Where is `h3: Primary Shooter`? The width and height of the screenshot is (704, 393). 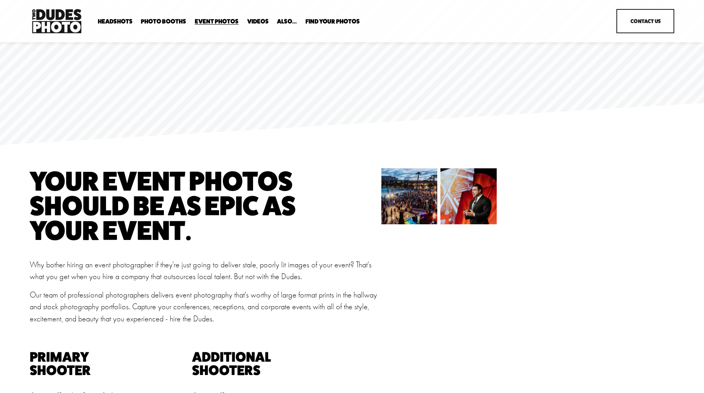
h3: Primary Shooter is located at coordinates (95, 363).